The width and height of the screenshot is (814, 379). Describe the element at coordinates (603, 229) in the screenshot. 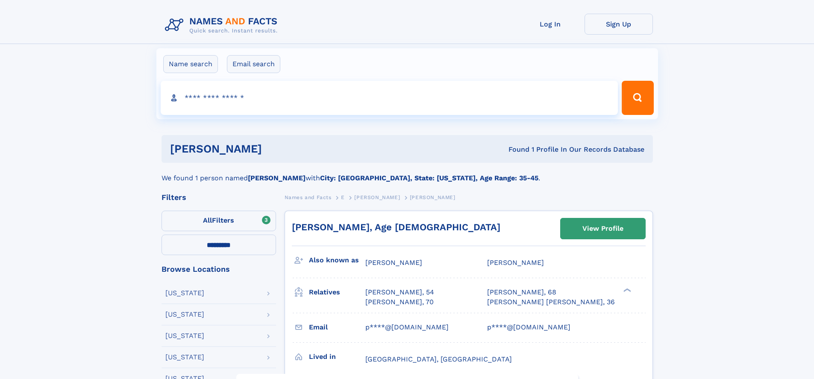

I see `a: View Profile` at that location.